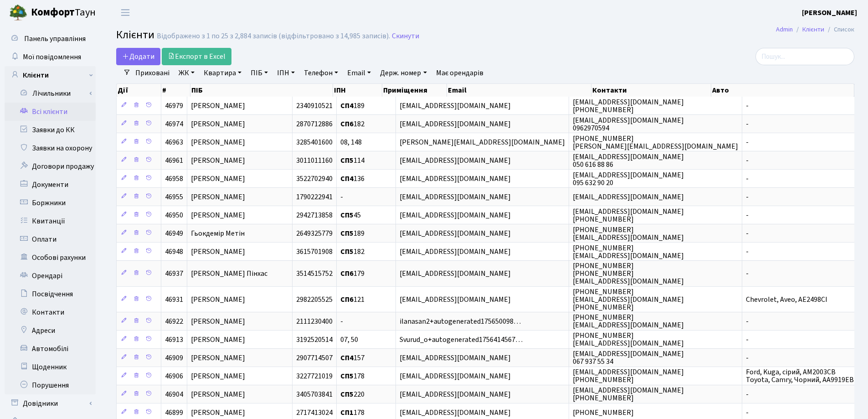  What do you see at coordinates (50, 57) in the screenshot?
I see `a: Мої повідомлення` at bounding box center [50, 57].